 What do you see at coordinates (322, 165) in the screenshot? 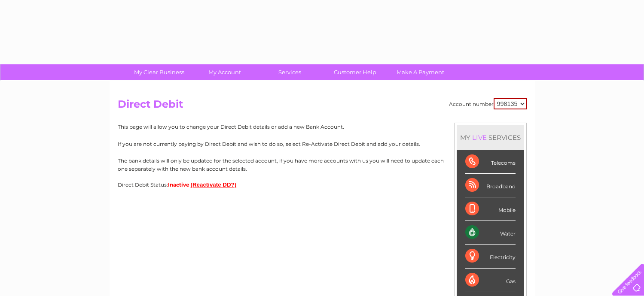
I see `p: The bank details will only be updated for the selected account, if you have more accounts with us...` at bounding box center [322, 165].